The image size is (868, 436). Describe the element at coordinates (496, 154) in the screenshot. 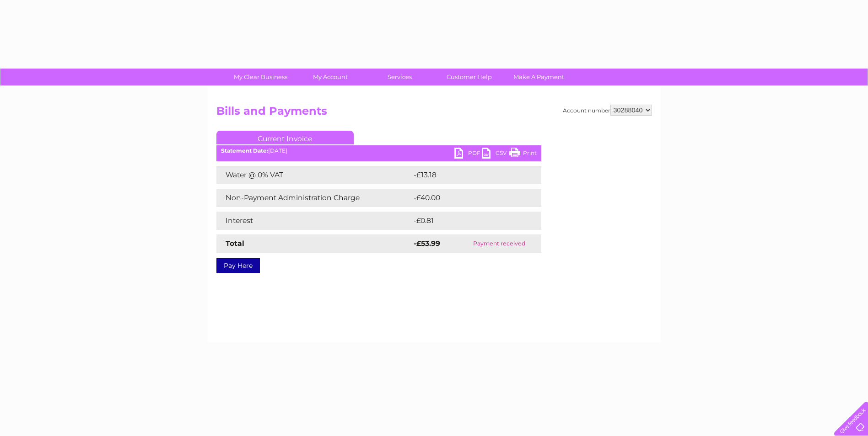

I see `a: CSV` at that location.